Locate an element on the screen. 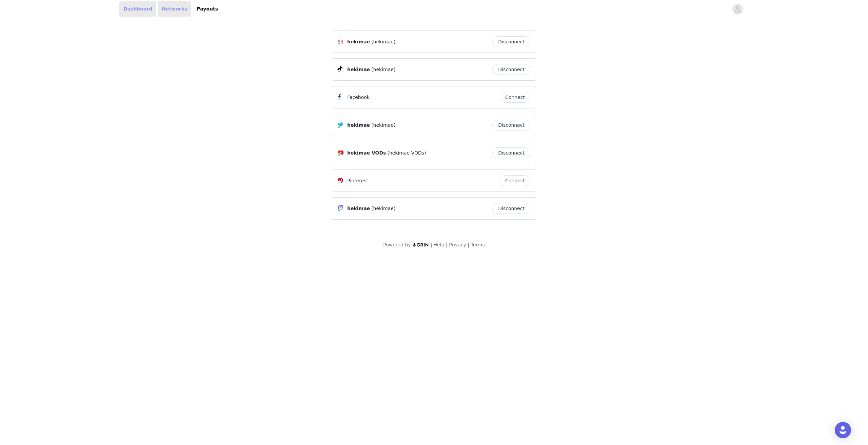 The width and height of the screenshot is (868, 445). a: Terms is located at coordinates (478, 245).